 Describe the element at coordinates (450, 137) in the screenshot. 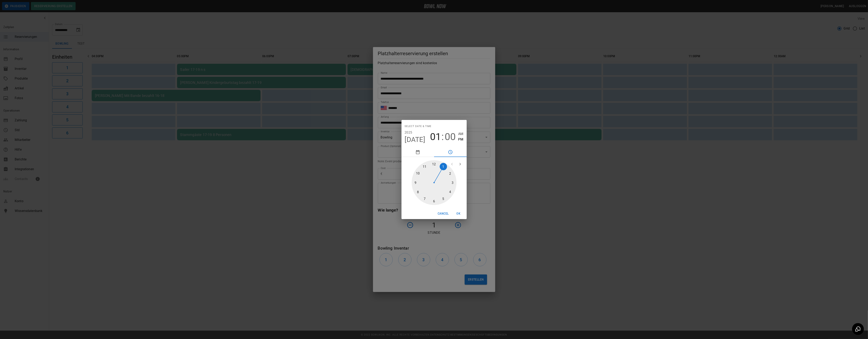

I see `button: 00` at that location.